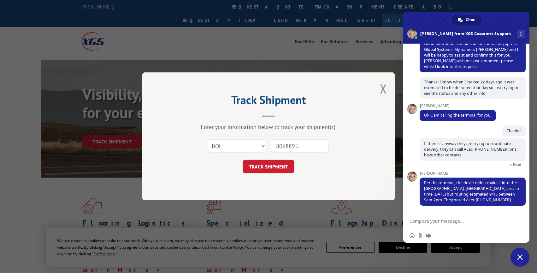 The height and width of the screenshot is (273, 537). What do you see at coordinates (471, 87) in the screenshot?
I see `span: Thanks! I know when I looked 2x days ago it was estimated to be delivered that day so just trying...` at bounding box center [471, 87].